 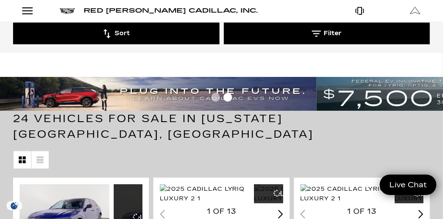 What do you see at coordinates (299, 194) in the screenshot?
I see `span: Loading...` at bounding box center [299, 194].